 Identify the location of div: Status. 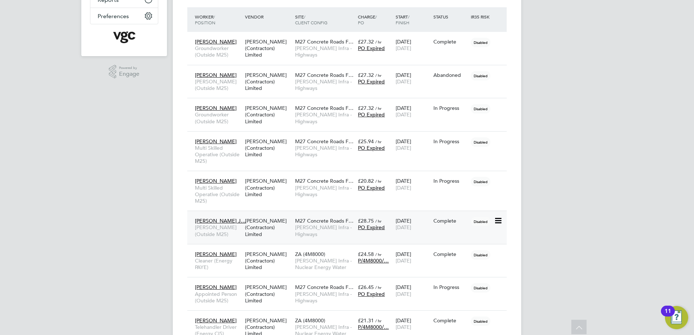
(450, 17).